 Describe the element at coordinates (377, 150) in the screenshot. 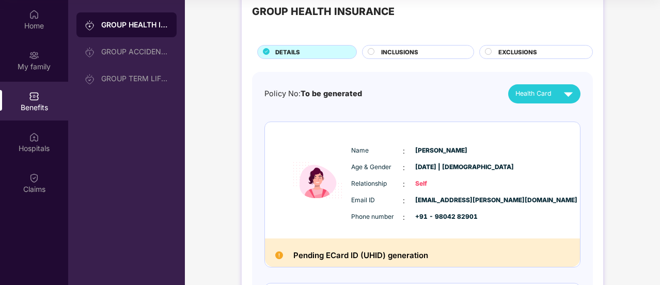

I see `span: Name` at that location.